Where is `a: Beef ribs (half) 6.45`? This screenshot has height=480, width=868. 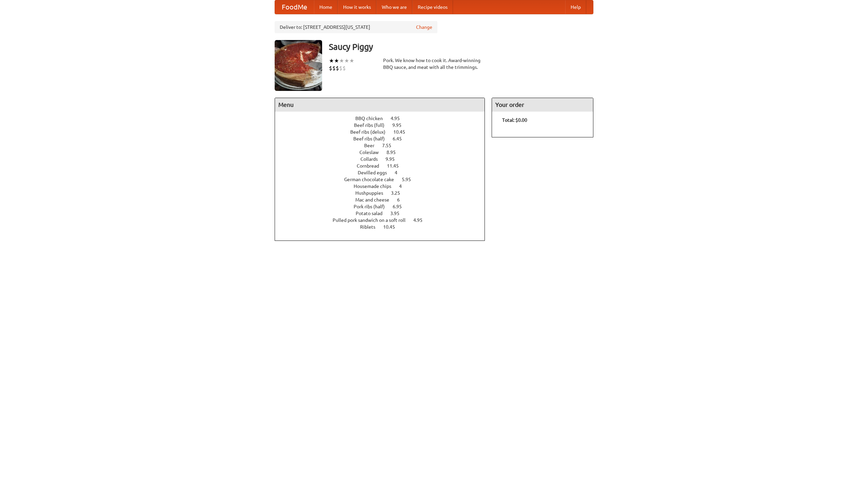
a: Beef ribs (half) 6.45 is located at coordinates (384, 139).